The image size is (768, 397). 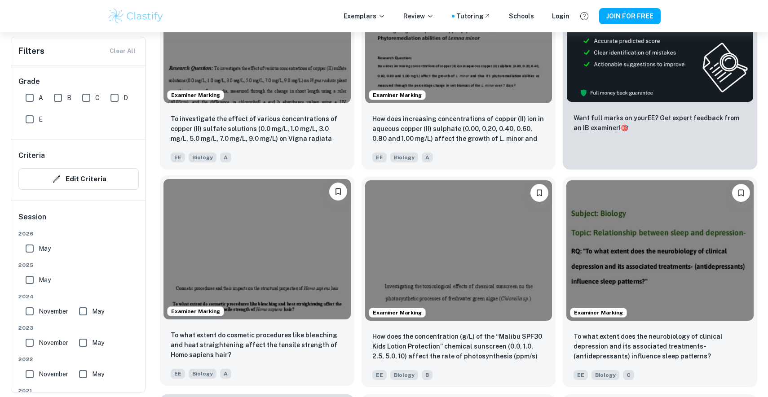 What do you see at coordinates (458, 129) in the screenshot?
I see `p: How does increasing concentrations of copper (II) ion in aqueous copper (II) sulphate (0.00, 0.20...` at bounding box center [458, 129].